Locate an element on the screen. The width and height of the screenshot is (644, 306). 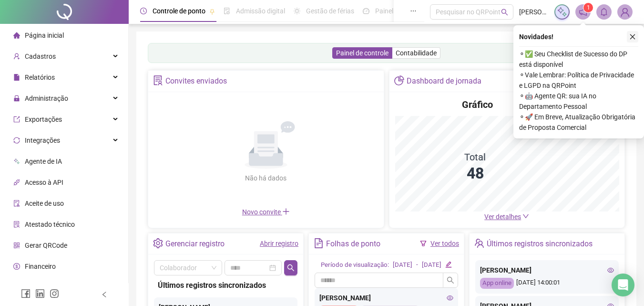
span: ⚬ ✅ Seu Checklist de Sucesso do DP está disponível is located at coordinates (579, 59).